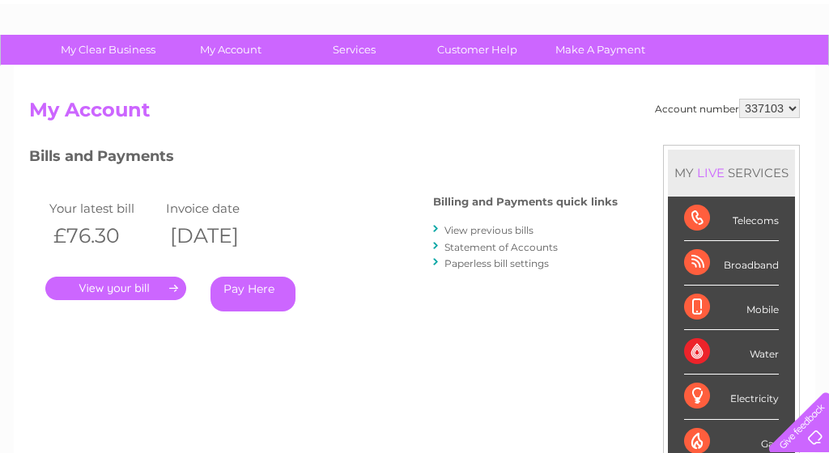 The height and width of the screenshot is (453, 829). I want to click on div: Account number, so click(727, 108).